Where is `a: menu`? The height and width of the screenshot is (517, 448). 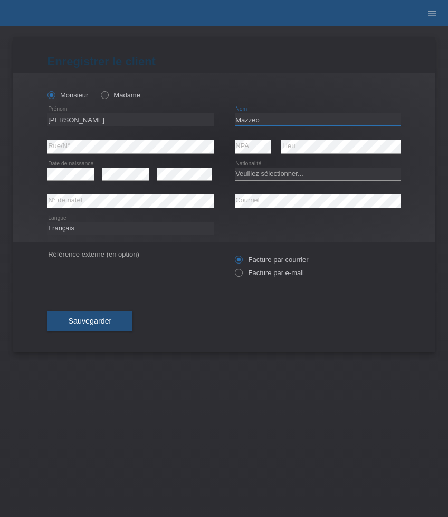 a: menu is located at coordinates (432, 13).